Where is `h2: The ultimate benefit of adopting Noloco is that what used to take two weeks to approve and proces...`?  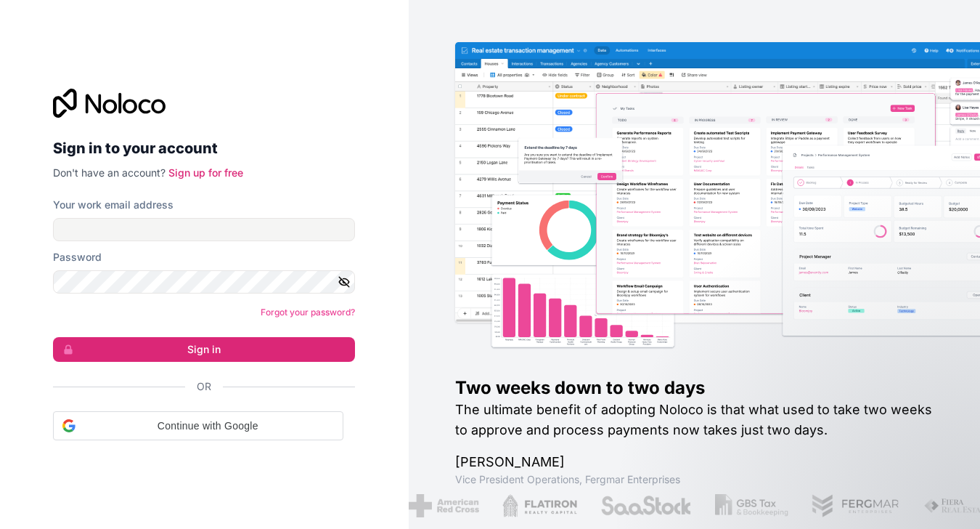
h2: The ultimate benefit of adopting Noloco is that what used to take two weeks to approve and proces... is located at coordinates (695, 420).